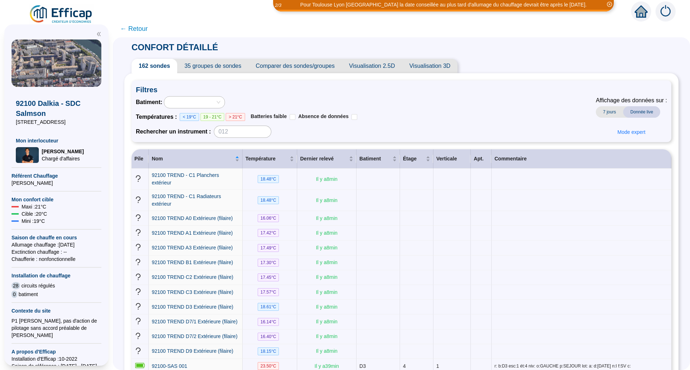 The image size is (690, 370). I want to click on span: 92100 TREND D7/1 Extérieure (filaire), so click(194, 322).